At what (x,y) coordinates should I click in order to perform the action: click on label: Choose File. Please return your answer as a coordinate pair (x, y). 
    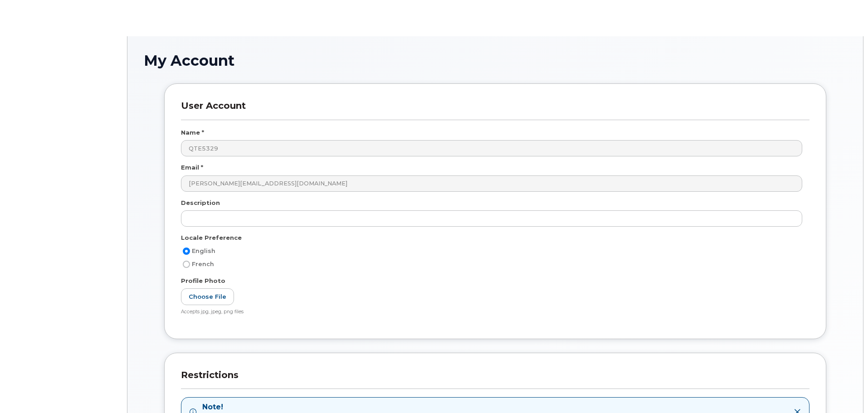
    Looking at the image, I should click on (208, 296).